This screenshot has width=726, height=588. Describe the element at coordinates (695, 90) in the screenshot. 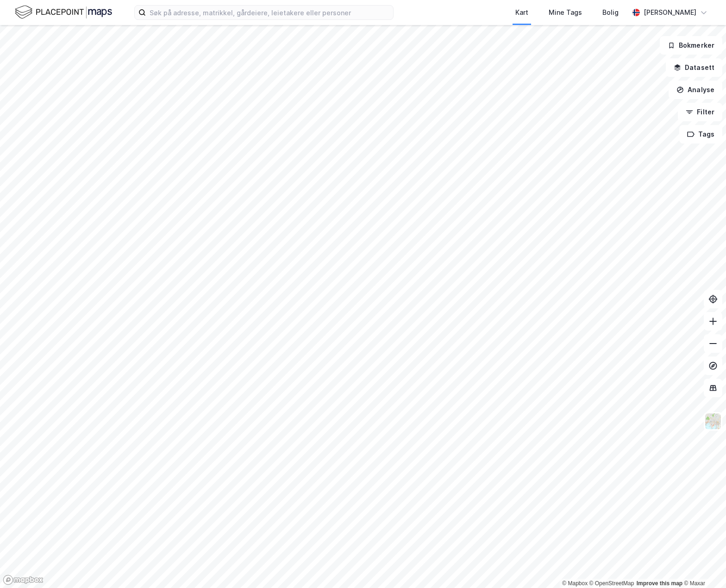

I see `button: Analyse` at that location.